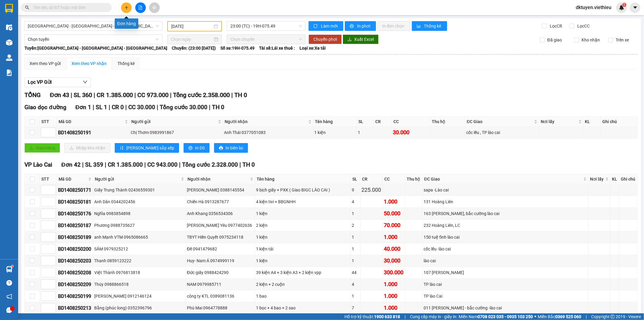 The width and height of the screenshot is (644, 320). Describe the element at coordinates (266, 39) in the screenshot. I see `span: Chọn chuyến` at that location.